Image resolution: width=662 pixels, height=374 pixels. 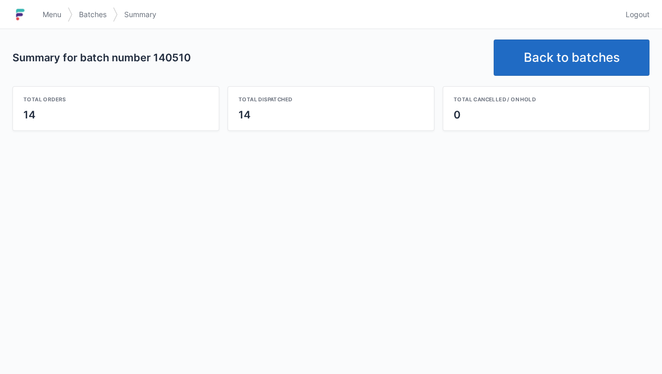 I want to click on div: Total orders, so click(x=116, y=99).